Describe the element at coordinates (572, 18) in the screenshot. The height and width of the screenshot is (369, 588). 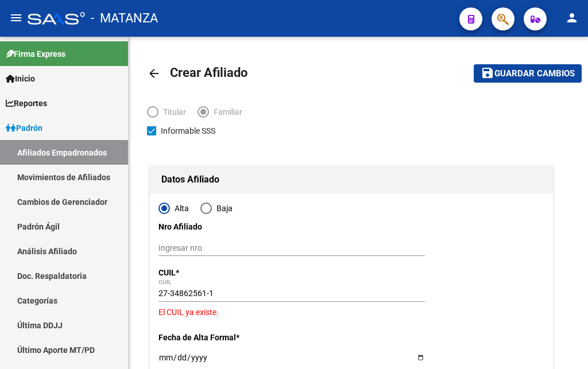
I see `mat-icon: person` at that location.